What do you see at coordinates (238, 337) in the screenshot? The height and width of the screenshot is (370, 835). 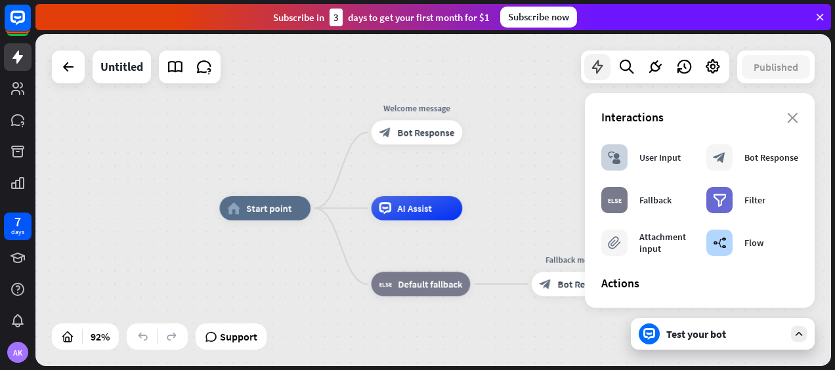 I see `span: Support` at bounding box center [238, 337].